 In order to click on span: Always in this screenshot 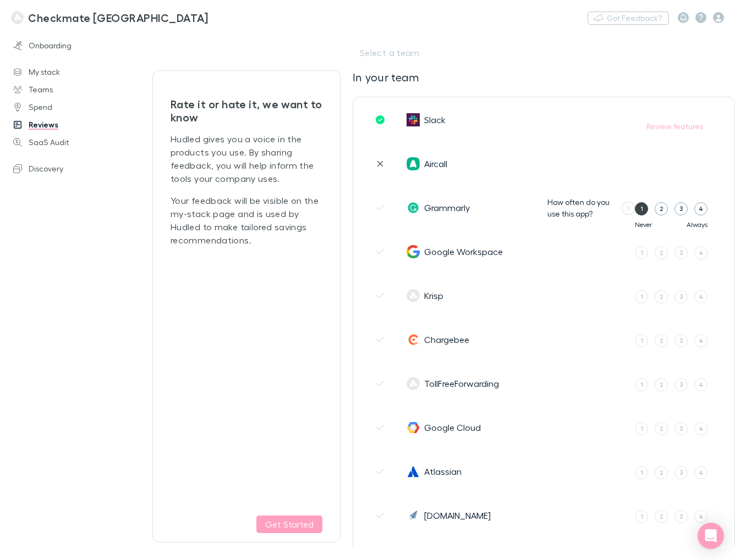, I will do `click(697, 225)`.